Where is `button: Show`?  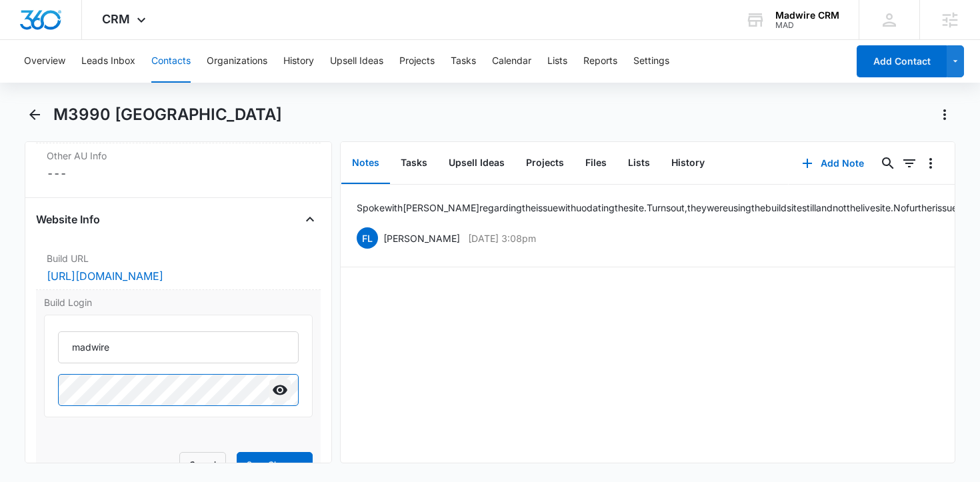 button: Show is located at coordinates (280, 390).